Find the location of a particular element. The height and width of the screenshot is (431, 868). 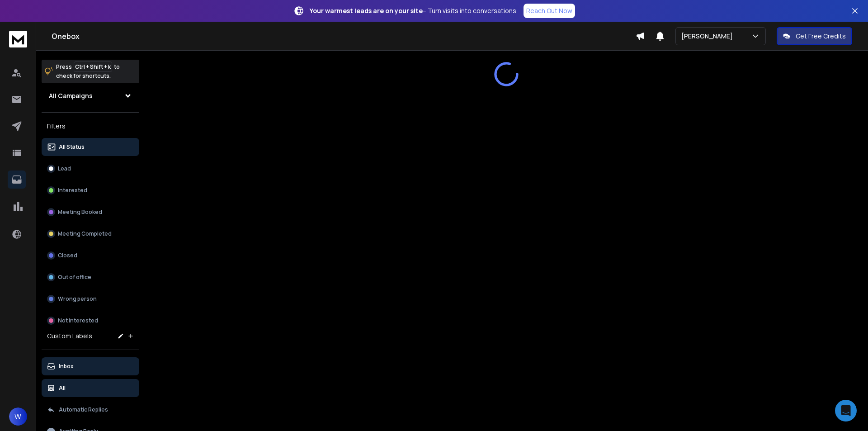

button: W is located at coordinates (18, 416).